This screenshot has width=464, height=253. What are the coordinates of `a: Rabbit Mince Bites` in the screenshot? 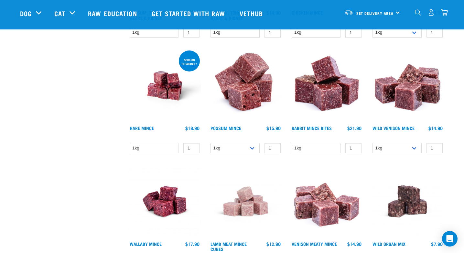 It's located at (312, 128).